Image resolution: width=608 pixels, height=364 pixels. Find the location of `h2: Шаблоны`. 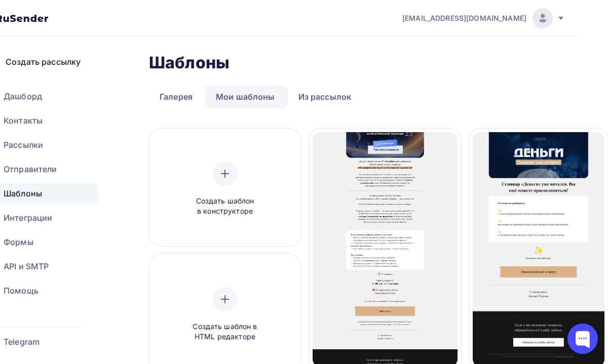

h2: Шаблоны is located at coordinates (189, 62).